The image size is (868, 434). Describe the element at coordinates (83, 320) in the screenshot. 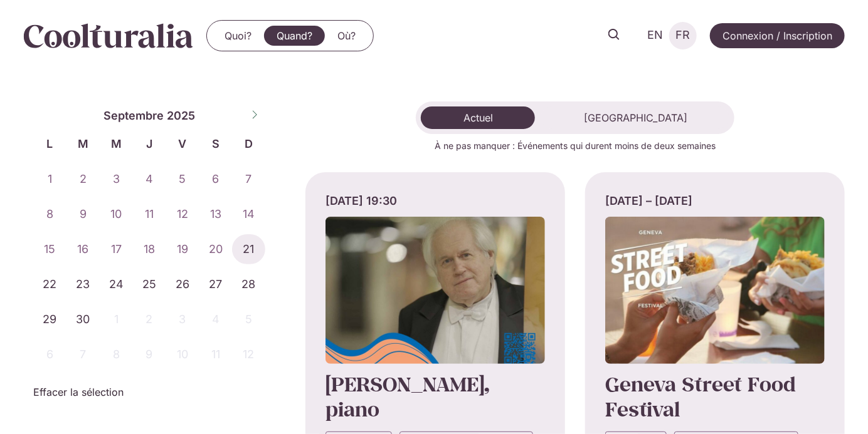

I see `span: Septembre 30, 2025` at that location.